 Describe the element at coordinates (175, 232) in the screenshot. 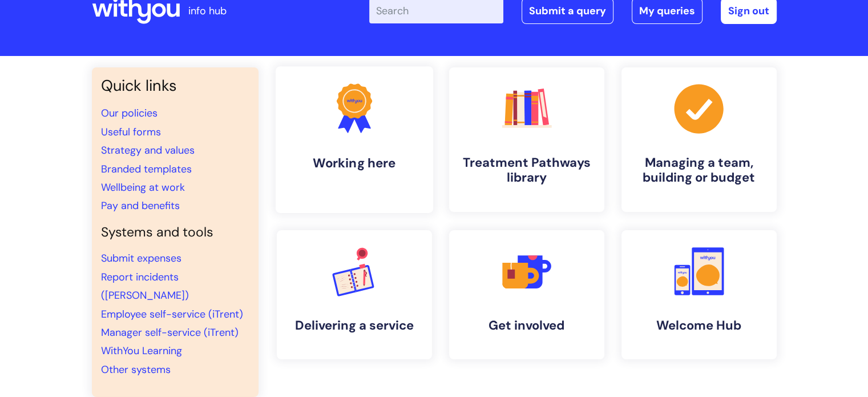

I see `h4: Systems and tools` at that location.